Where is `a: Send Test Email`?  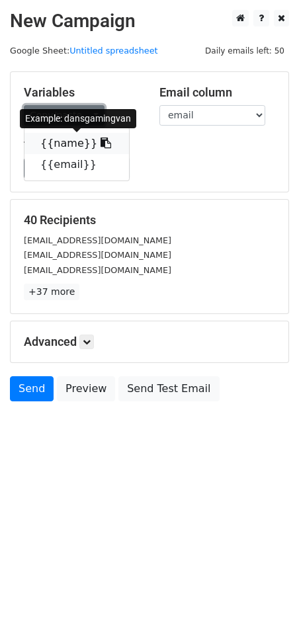
a: Send Test Email is located at coordinates (168, 389).